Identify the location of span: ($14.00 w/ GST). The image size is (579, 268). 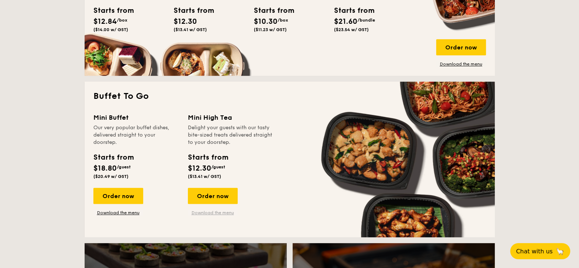
(111, 30).